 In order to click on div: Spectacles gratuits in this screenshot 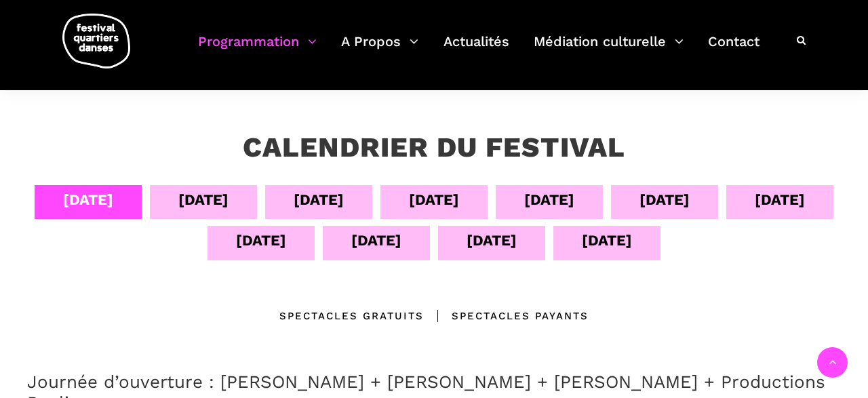, I will do `click(351, 316)`.